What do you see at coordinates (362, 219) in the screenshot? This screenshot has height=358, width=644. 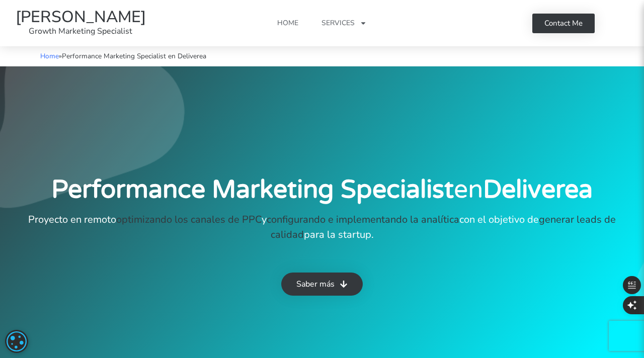 I see `span: configurando e implementando la analítica` at bounding box center [362, 219].